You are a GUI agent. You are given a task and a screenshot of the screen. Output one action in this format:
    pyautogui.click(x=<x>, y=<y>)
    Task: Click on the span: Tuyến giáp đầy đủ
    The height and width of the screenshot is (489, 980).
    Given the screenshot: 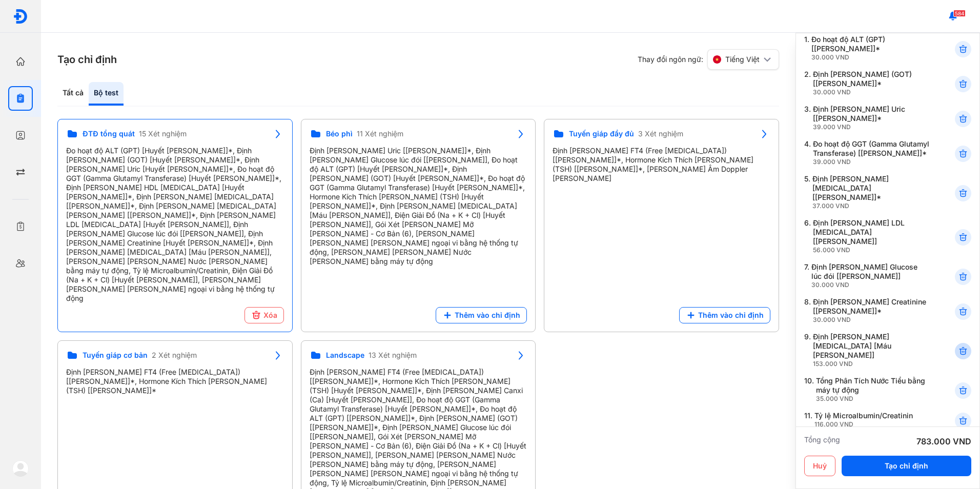 What is the action you would take?
    pyautogui.click(x=601, y=134)
    